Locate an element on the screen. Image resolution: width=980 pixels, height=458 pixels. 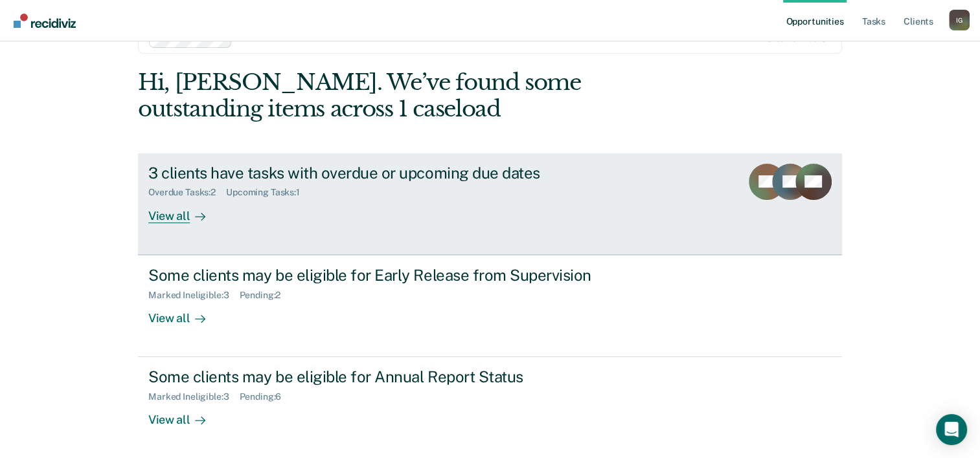
div: Pending : 2 is located at coordinates (266, 295).